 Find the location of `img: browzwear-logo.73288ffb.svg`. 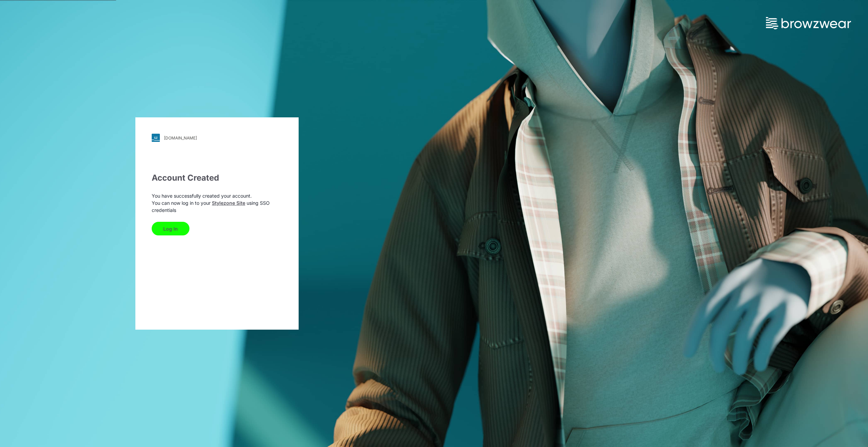

img: browzwear-logo.73288ffb.svg is located at coordinates (809, 23).